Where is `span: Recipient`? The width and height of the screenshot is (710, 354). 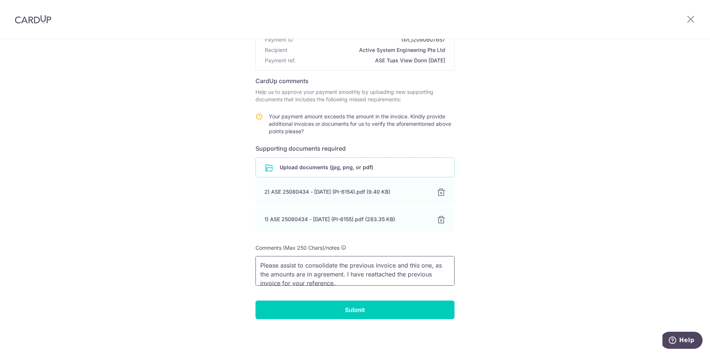 span: Recipient is located at coordinates (276, 50).